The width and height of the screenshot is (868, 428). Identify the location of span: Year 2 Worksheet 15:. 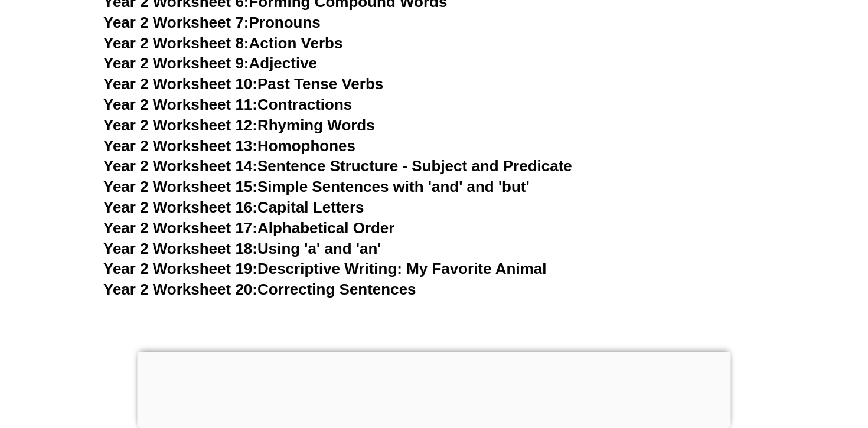
(180, 187).